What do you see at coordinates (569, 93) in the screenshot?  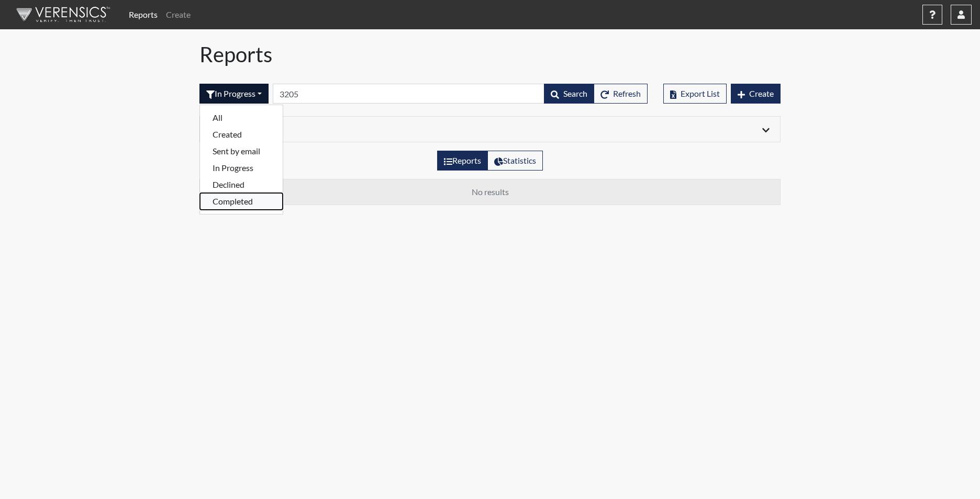 I see `button: Search` at bounding box center [569, 93].